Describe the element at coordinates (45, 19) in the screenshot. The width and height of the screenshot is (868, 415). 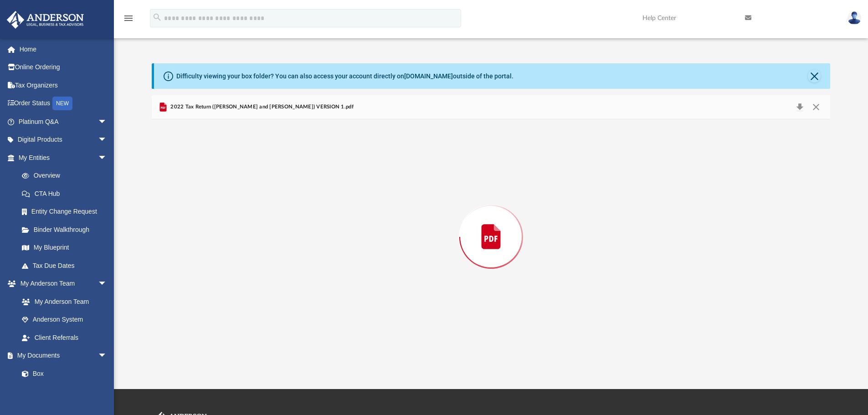
I see `img: Anderson Advisors Platinum Portal` at that location.